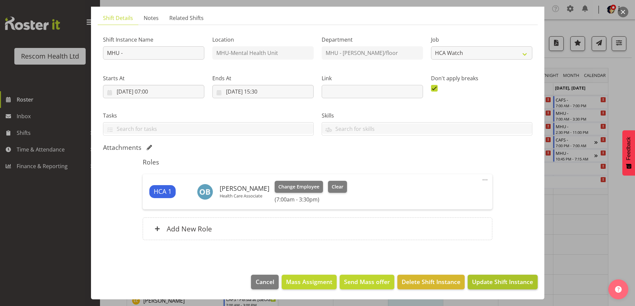 The height and width of the screenshot is (306, 635). What do you see at coordinates (309, 282) in the screenshot?
I see `button: Mass Assigment` at bounding box center [309, 282].